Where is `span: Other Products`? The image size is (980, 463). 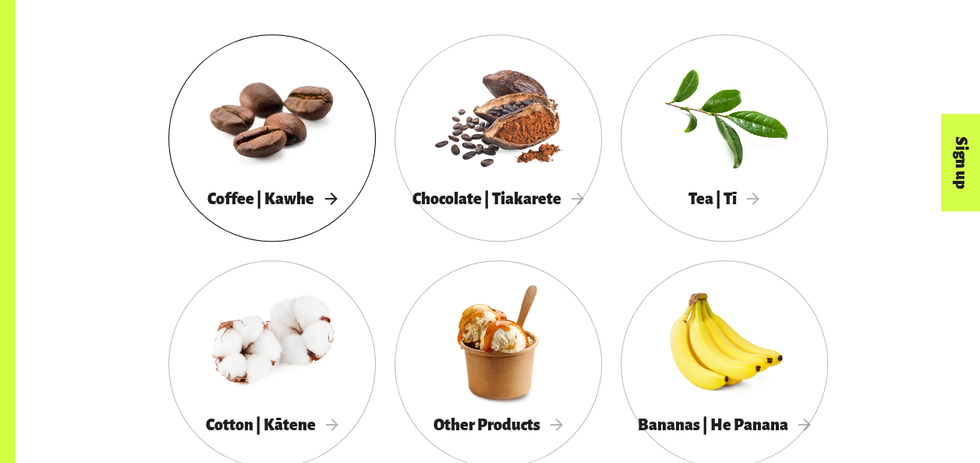 span: Other Products is located at coordinates (498, 425).